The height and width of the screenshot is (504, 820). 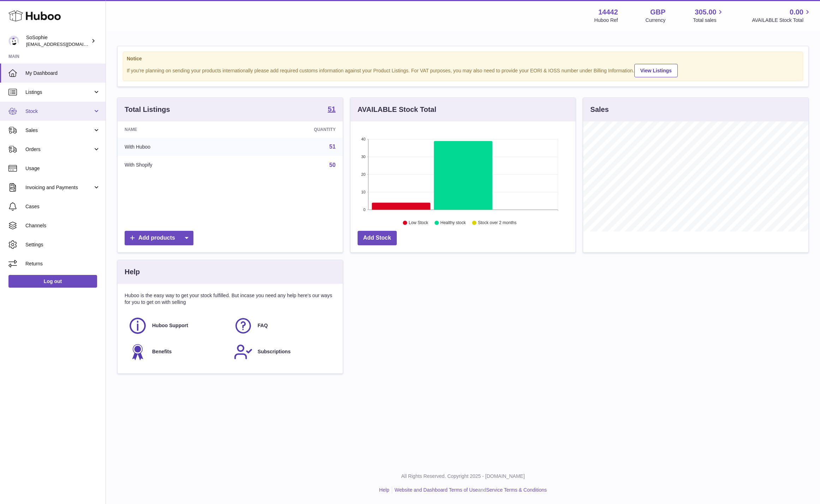 What do you see at coordinates (178, 165) in the screenshot?
I see `td: With Shopify` at bounding box center [178, 165].